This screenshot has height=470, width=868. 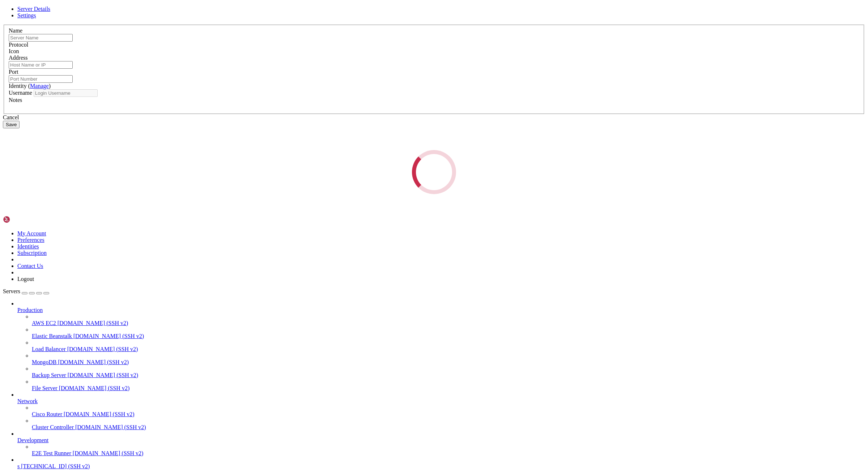 What do you see at coordinates (14, 51) in the screenshot?
I see `label: Icon` at bounding box center [14, 51].